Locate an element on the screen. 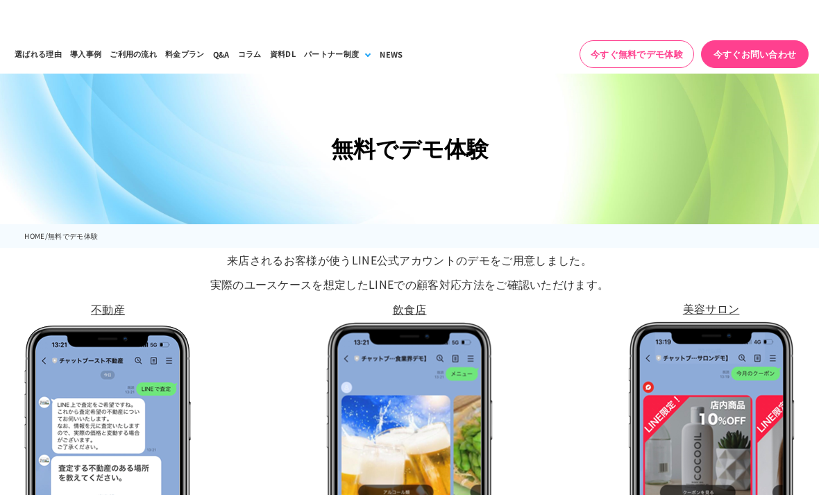 Image resolution: width=819 pixels, height=495 pixels. a: 今すぐ無料でデモ体験 is located at coordinates (636, 54).